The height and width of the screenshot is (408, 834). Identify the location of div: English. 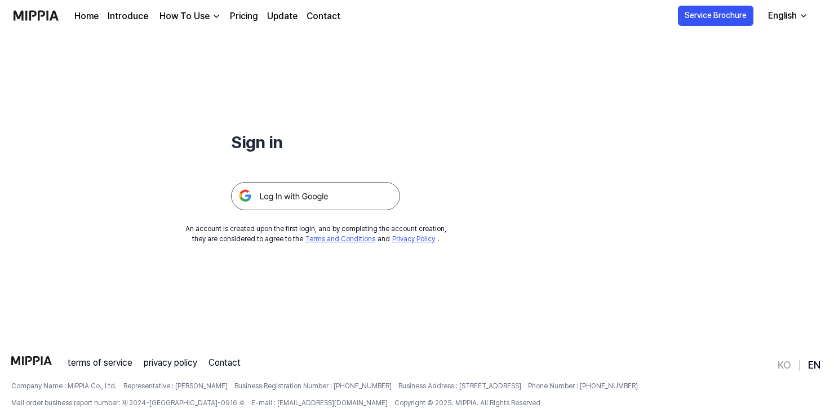
(782, 16).